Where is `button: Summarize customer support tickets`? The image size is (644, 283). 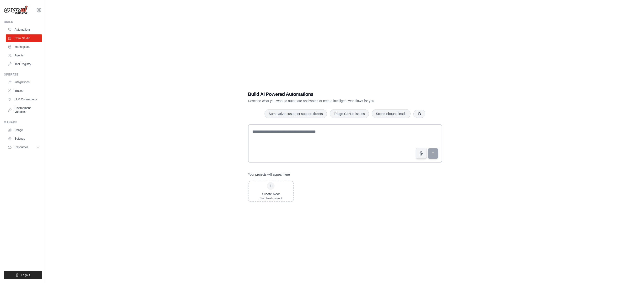 button: Summarize customer support tickets is located at coordinates (296, 114).